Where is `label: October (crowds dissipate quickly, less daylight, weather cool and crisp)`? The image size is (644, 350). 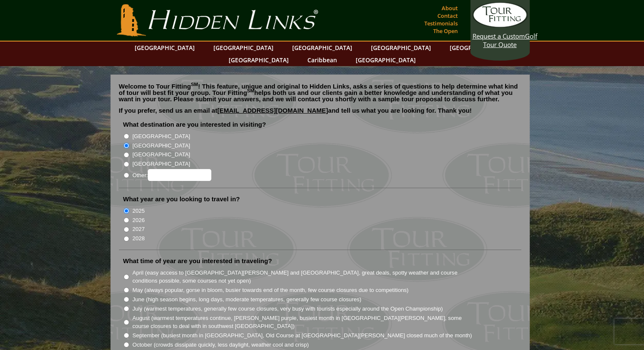
label: October (crowds dissipate quickly, less daylight, weather cool and crisp) is located at coordinates (221, 345).